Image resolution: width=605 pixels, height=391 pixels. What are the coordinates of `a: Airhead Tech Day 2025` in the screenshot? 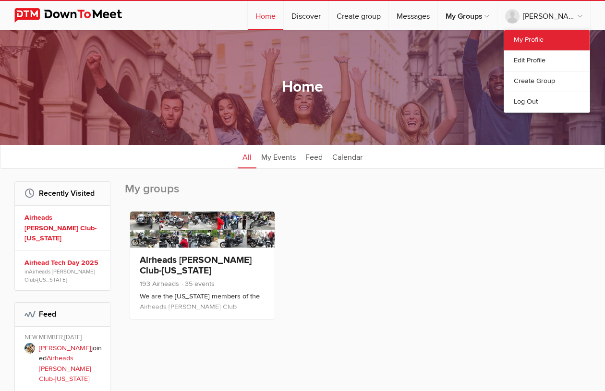 It's located at (64, 263).